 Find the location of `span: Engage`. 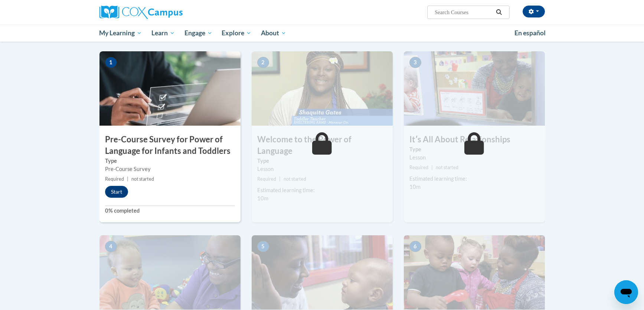

span: Engage is located at coordinates (198, 33).